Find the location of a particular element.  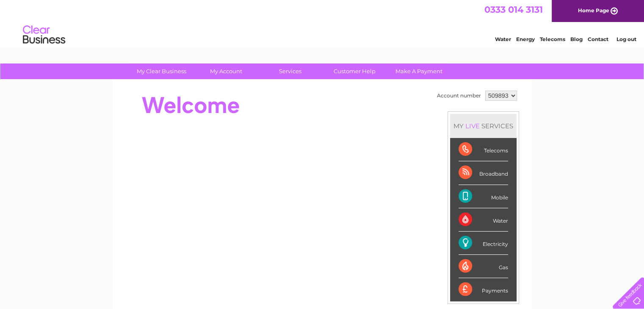

img: logo.png is located at coordinates (44, 34).